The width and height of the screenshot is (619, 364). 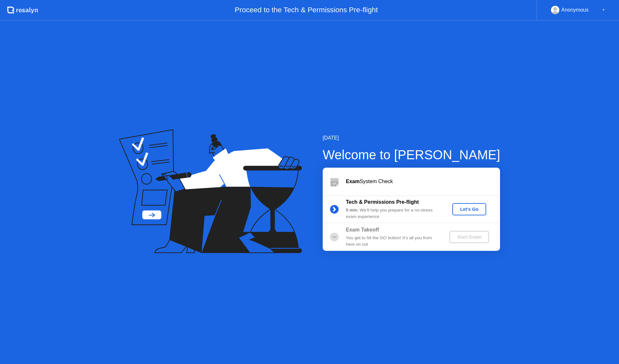 What do you see at coordinates (469, 209) in the screenshot?
I see `button: Let's Go` at bounding box center [469, 209].